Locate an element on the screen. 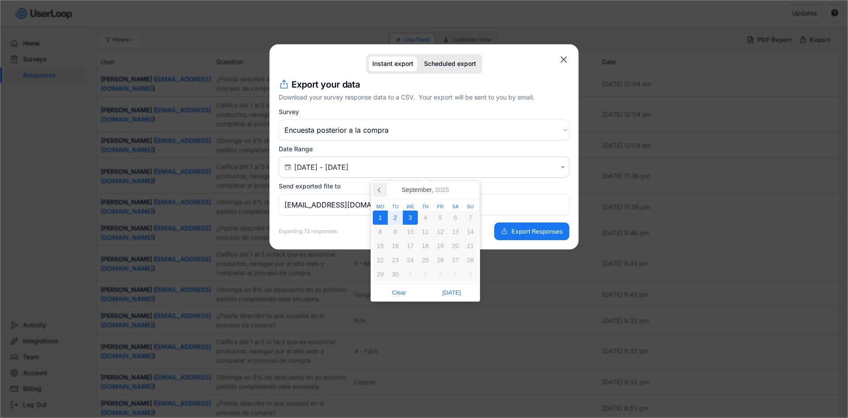  div: September, is located at coordinates (426, 190).